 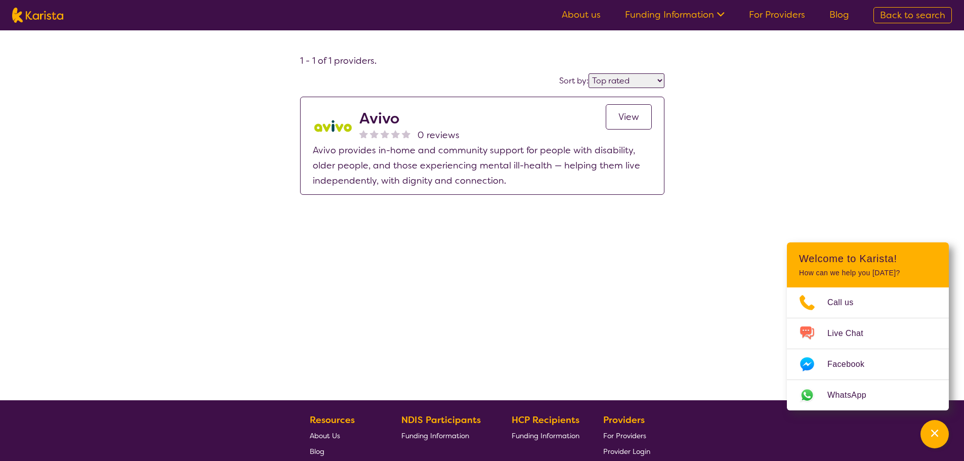 What do you see at coordinates (438, 135) in the screenshot?
I see `span: 0 reviews` at bounding box center [438, 135].